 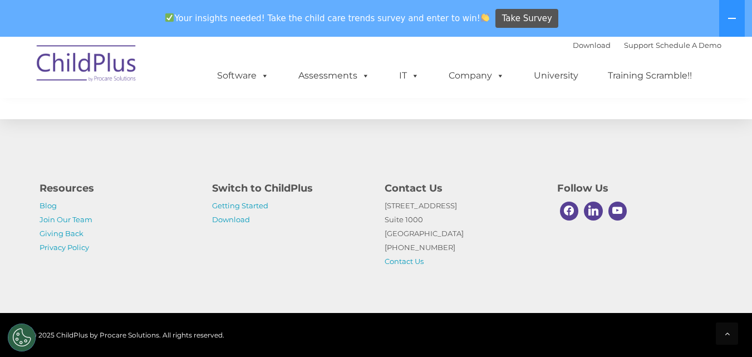 What do you see at coordinates (22, 337) in the screenshot?
I see `button: Cookies Settings` at bounding box center [22, 337].